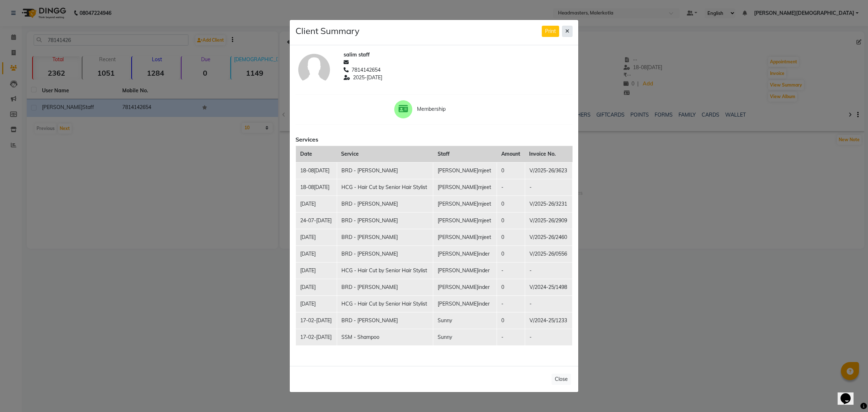  What do you see at coordinates (562, 379) in the screenshot?
I see `button: Close` at bounding box center [562, 379].